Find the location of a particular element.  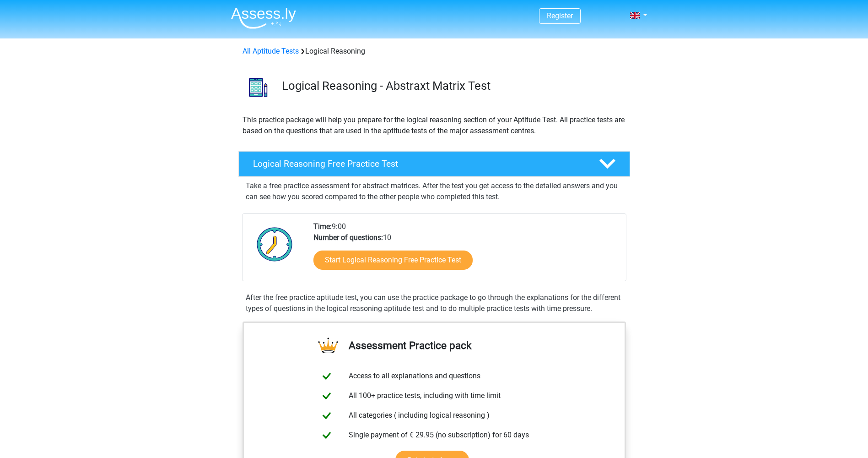

img: Clock is located at coordinates (275, 244).